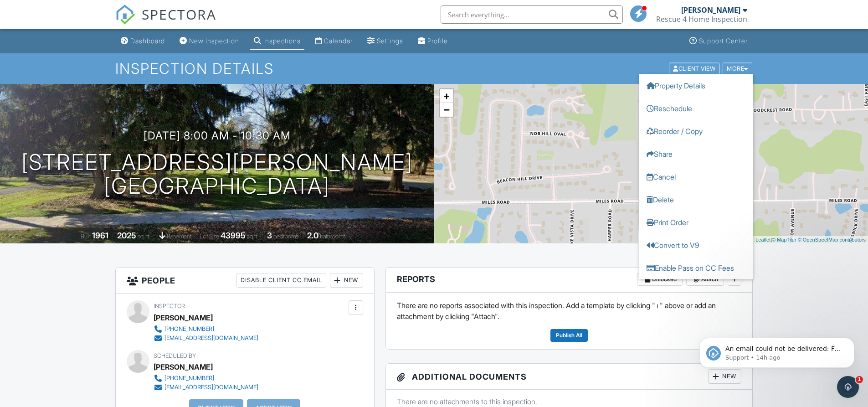  I want to click on h3: Additional Documents, so click(569, 377).